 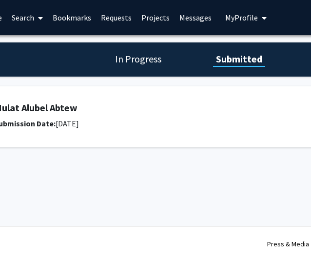 What do you see at coordinates (116, 18) in the screenshot?
I see `a: Requests` at bounding box center [116, 18].